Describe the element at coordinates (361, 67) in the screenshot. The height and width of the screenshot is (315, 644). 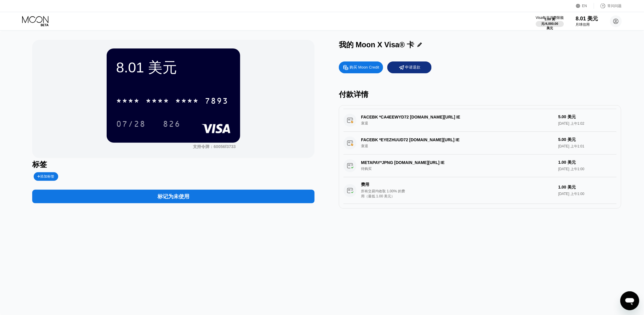
I see `div: 购买 Moon Credit` at that location.